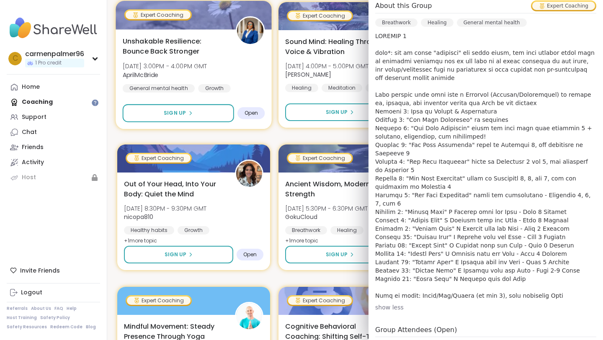 Image resolution: width=603 pixels, height=340 pixels. What do you see at coordinates (48, 63) in the screenshot?
I see `span: 1 Pro credit` at bounding box center [48, 63].